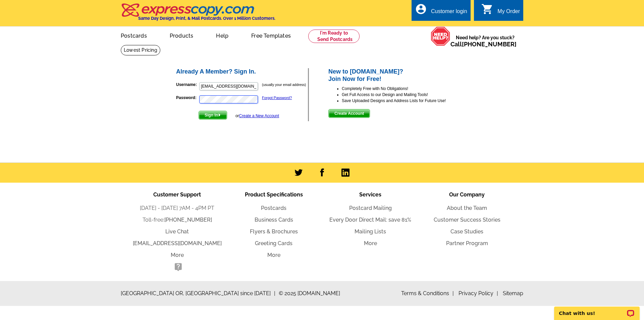 The image size is (644, 320). I want to click on span: Create Account, so click(349, 113).